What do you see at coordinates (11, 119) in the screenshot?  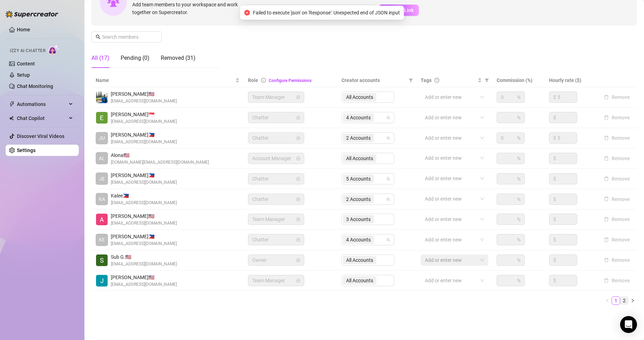 I see `img: Chat Copilot` at bounding box center [11, 119].